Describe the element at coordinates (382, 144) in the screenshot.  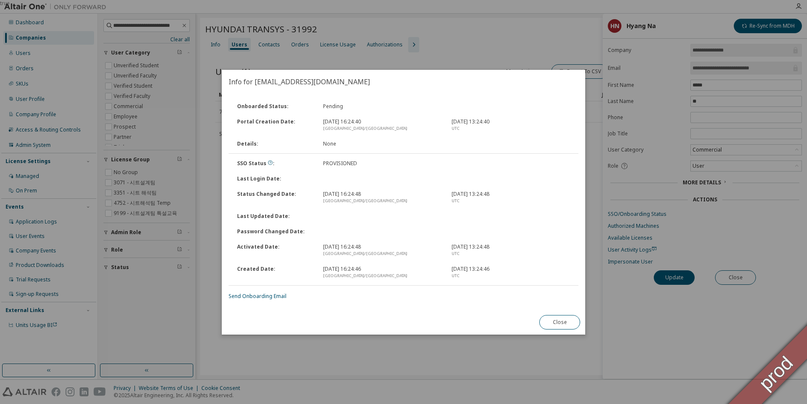
I see `div: None` at that location.